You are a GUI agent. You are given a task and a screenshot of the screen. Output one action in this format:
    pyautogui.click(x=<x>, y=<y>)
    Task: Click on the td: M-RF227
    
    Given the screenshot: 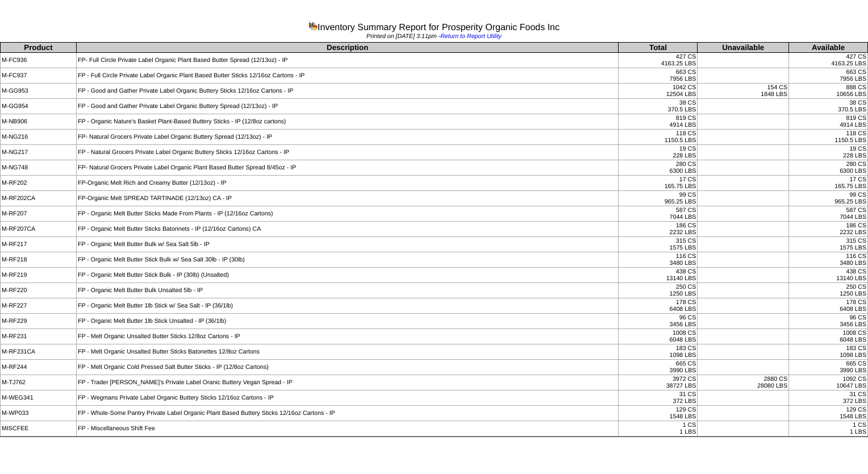 What is the action you would take?
    pyautogui.click(x=39, y=305)
    